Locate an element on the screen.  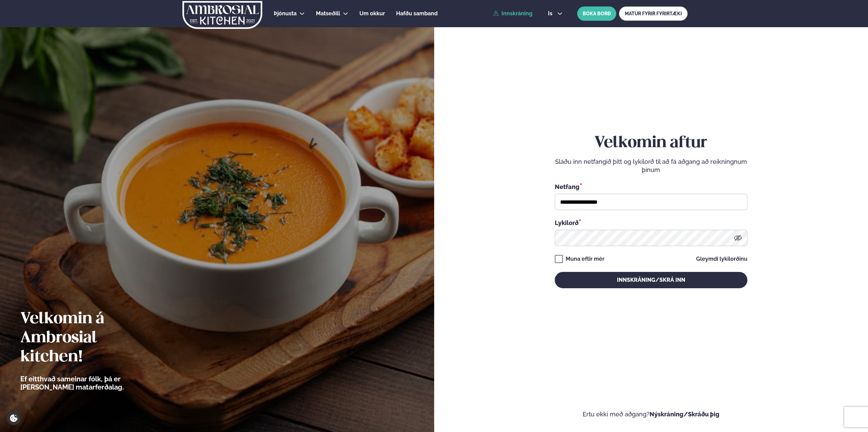
p: Ertu ekki með aðgang? is located at coordinates (651, 414).